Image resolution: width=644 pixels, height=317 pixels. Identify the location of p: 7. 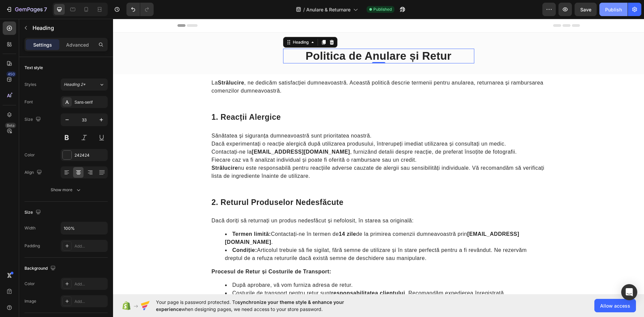
(45, 10).